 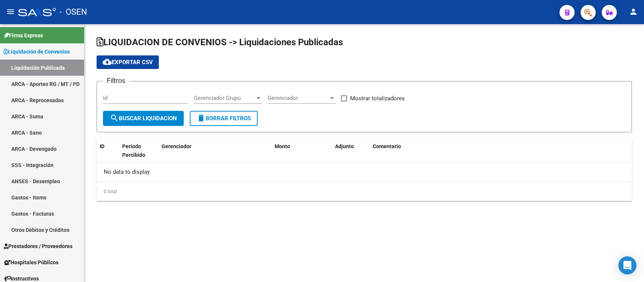 What do you see at coordinates (38, 246) in the screenshot?
I see `span: Prestadores / Proveedores` at bounding box center [38, 246].